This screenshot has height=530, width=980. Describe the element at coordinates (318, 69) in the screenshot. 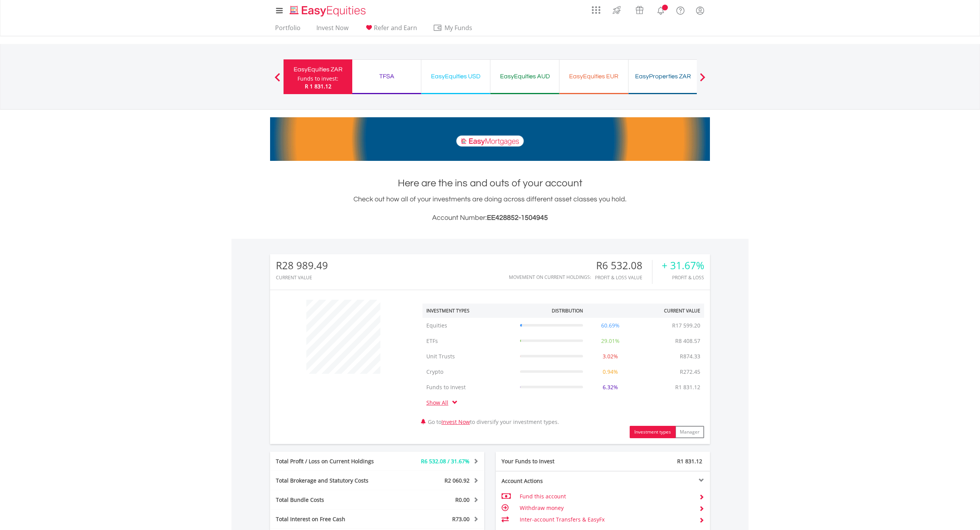

I see `div: EasyEquities ZAR` at that location.